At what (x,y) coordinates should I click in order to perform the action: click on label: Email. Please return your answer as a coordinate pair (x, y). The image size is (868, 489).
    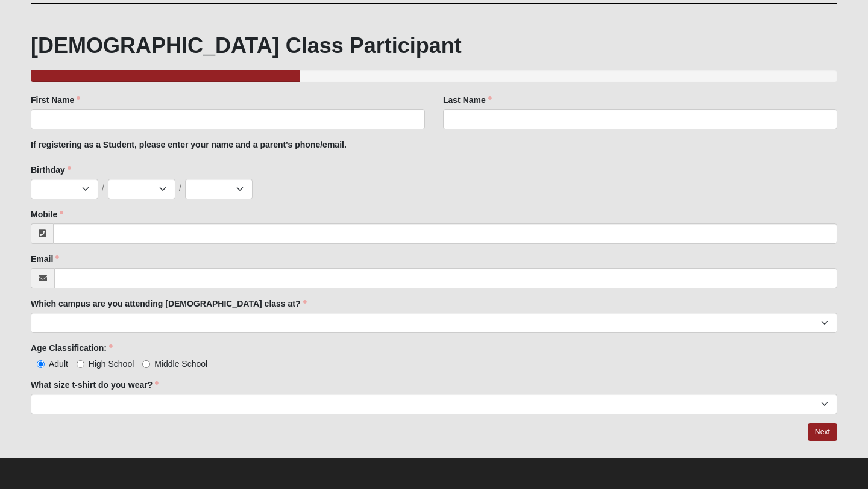
    Looking at the image, I should click on (45, 259).